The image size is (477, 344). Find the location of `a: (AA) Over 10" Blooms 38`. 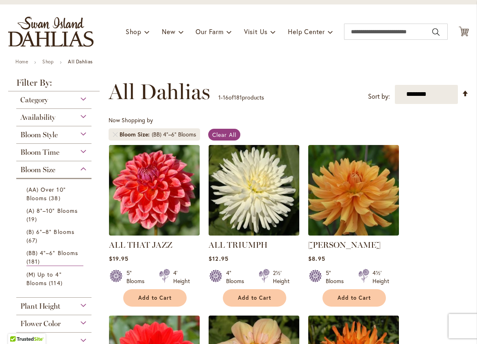

a: (AA) Over 10" Blooms 38 is located at coordinates (55, 194).